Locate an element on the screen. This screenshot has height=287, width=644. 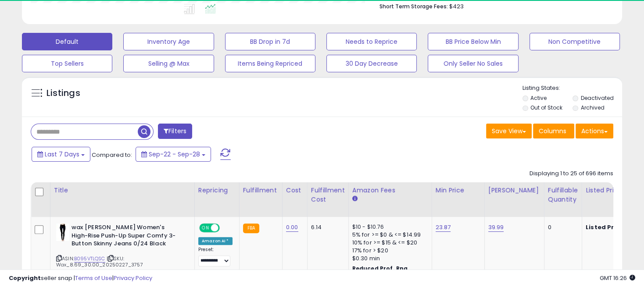
span: Last 7 Days is located at coordinates (62, 154).